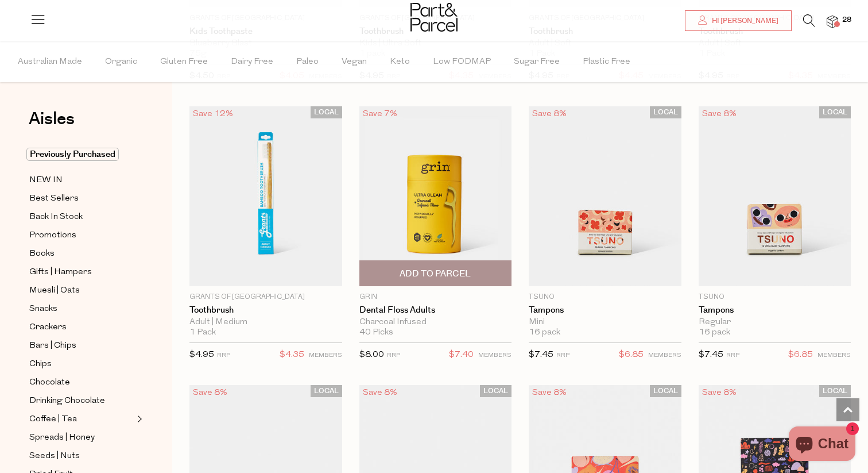  I want to click on span: Chocolate, so click(50, 382).